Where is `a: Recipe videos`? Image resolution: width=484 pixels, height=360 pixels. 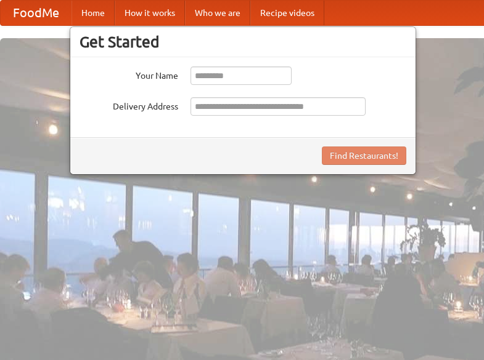 a: Recipe videos is located at coordinates (287, 13).